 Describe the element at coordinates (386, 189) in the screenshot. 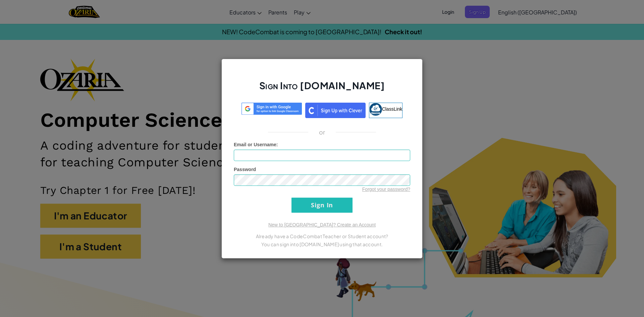

I see `a: Forgot your password?` at that location.